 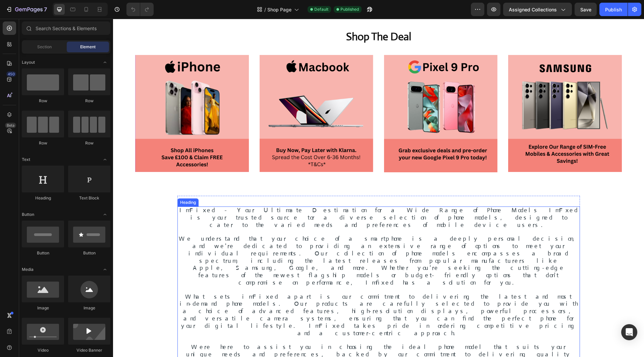 What do you see at coordinates (586, 10) in the screenshot?
I see `button: Save` at bounding box center [586, 10].